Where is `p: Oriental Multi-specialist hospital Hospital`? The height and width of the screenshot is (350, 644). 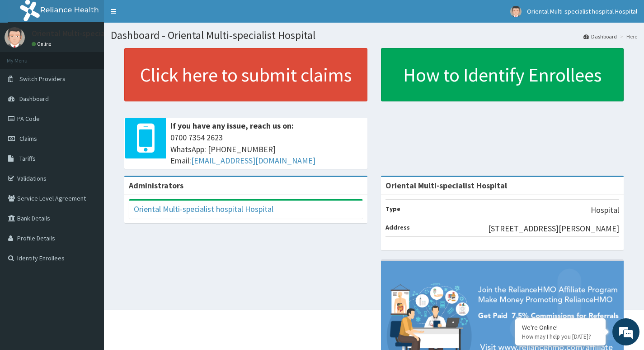 p: Oriental Multi-specialist hospital Hospital is located at coordinates (105, 34).